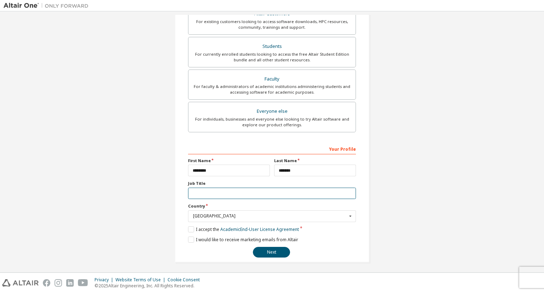 The height and width of the screenshot is (293, 544). What do you see at coordinates (141, 279) in the screenshot?
I see `div: Website Terms of Use` at bounding box center [141, 279].